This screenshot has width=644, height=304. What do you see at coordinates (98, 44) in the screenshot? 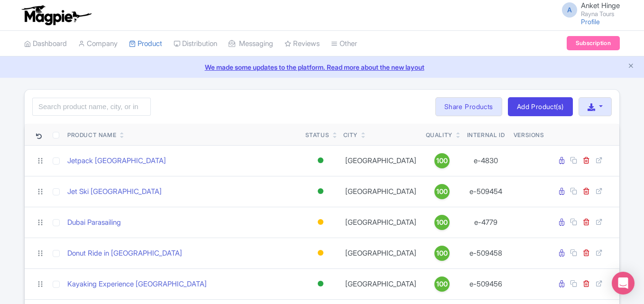
I see `a: Company` at bounding box center [98, 44].